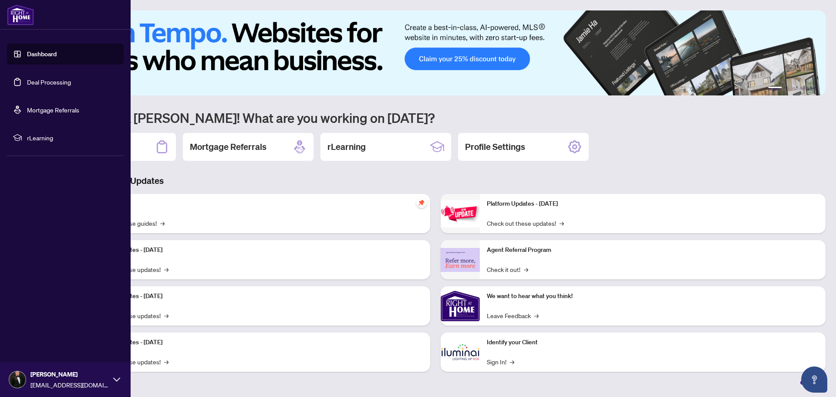 This screenshot has height=397, width=836. Describe the element at coordinates (653, 342) in the screenshot. I see `p: Identify your Client` at that location.